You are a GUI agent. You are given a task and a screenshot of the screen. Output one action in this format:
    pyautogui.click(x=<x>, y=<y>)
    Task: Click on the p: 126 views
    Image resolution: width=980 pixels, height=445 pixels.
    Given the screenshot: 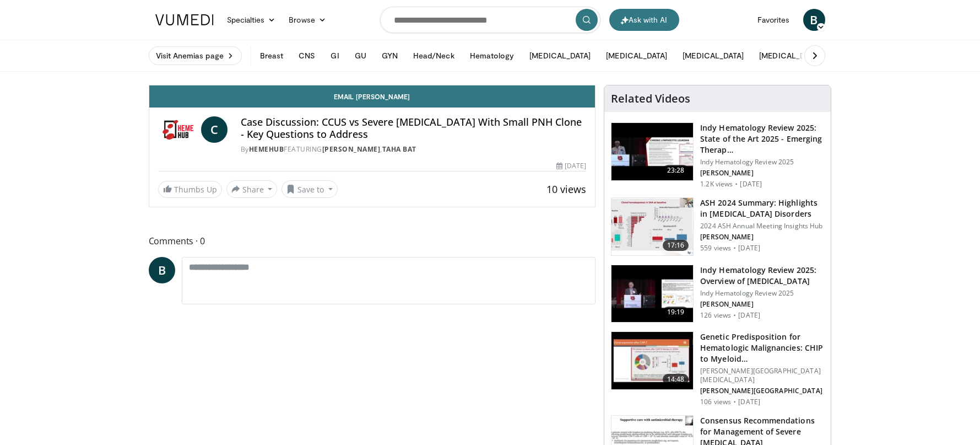 What is the action you would take?
    pyautogui.click(x=715, y=315)
    